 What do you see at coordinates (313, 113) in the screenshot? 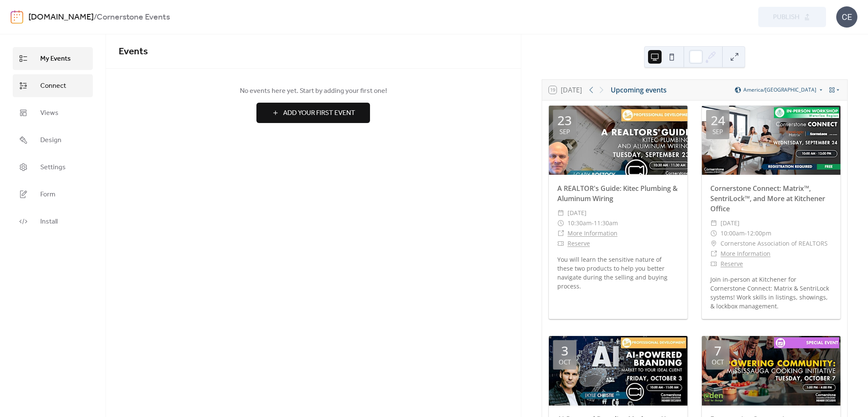
I see `a: Add Your First Event` at bounding box center [313, 113].